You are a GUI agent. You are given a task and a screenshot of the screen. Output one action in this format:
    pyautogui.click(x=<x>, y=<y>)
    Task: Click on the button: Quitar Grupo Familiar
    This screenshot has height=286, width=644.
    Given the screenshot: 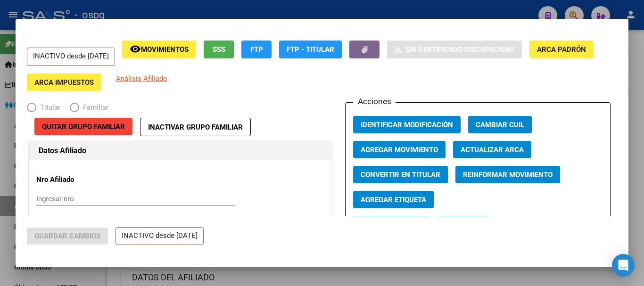 What is the action you would take?
    pyautogui.click(x=83, y=126)
    